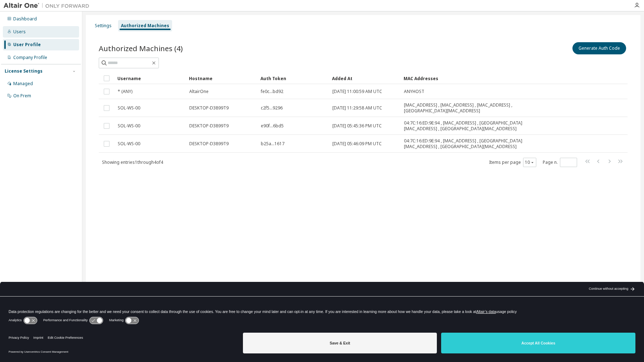 The image size is (644, 362). I want to click on div: Username, so click(150, 78).